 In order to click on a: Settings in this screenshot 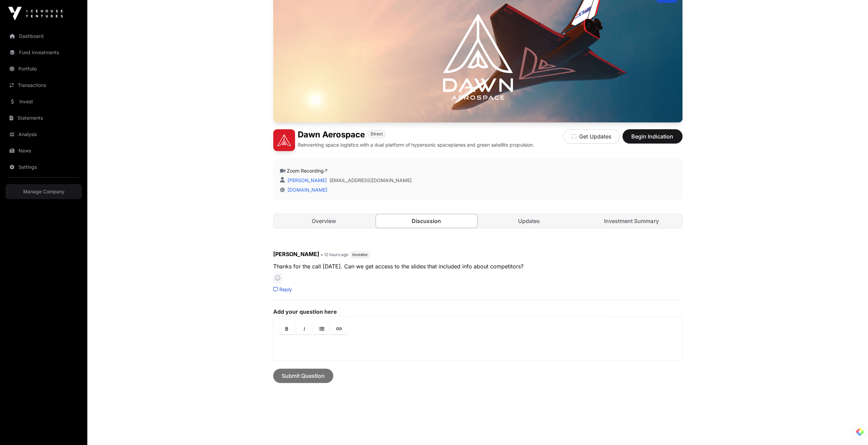, I will do `click(44, 167)`.